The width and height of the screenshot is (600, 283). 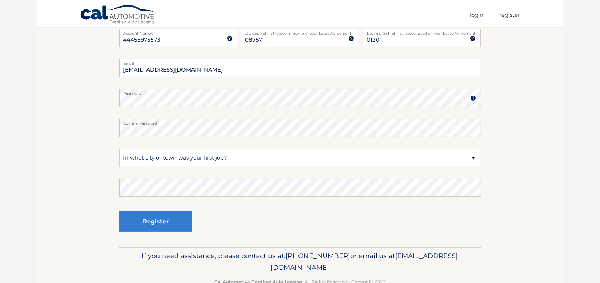 What do you see at coordinates (300, 38) in the screenshot?
I see `input: Zip Code` at bounding box center [300, 38].